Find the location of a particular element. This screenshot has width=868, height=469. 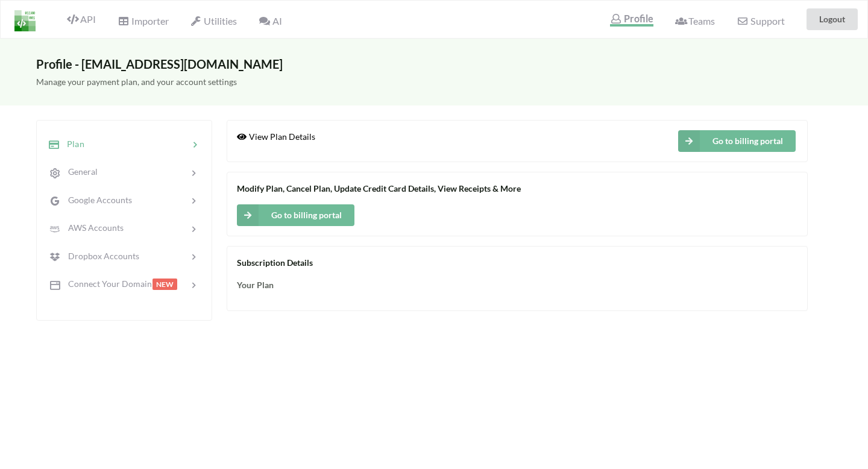

span: View Plan Details is located at coordinates (276, 136).